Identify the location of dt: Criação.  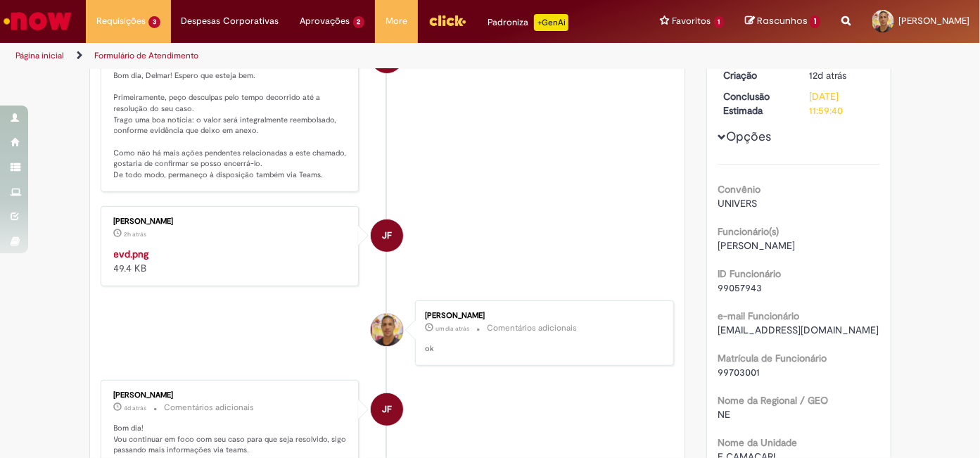
(756, 76).